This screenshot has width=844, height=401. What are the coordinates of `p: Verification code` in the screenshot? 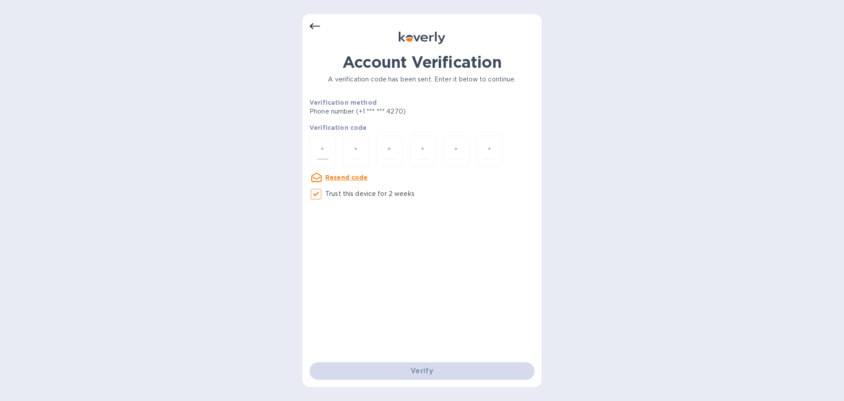 It's located at (422, 128).